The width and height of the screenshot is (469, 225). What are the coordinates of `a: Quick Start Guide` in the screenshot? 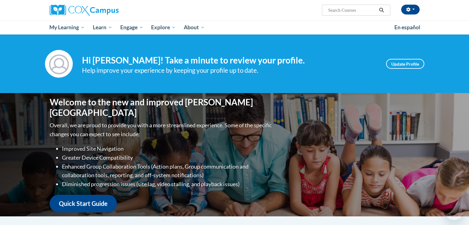 It's located at (83, 203).